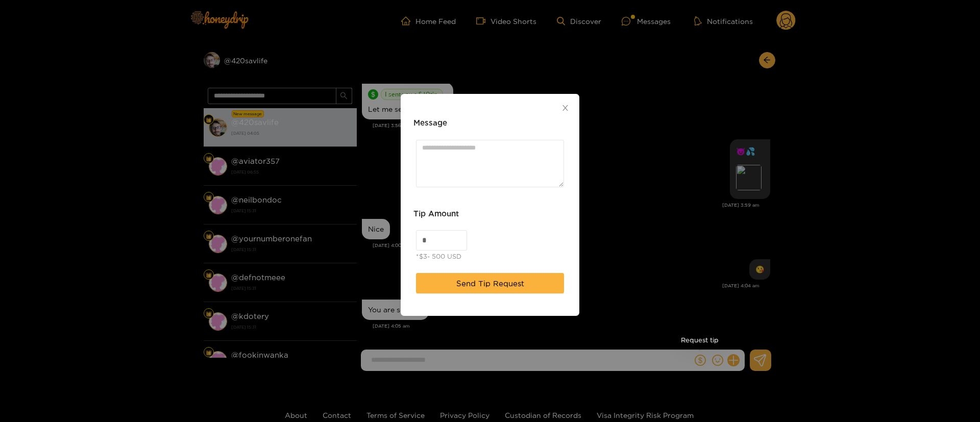  I want to click on h3: Tip Amount, so click(436, 213).